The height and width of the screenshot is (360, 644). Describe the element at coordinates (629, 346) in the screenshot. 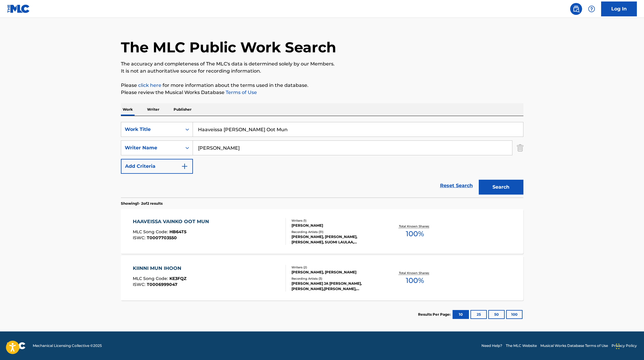

I see `div: Chat Widget` at that location.